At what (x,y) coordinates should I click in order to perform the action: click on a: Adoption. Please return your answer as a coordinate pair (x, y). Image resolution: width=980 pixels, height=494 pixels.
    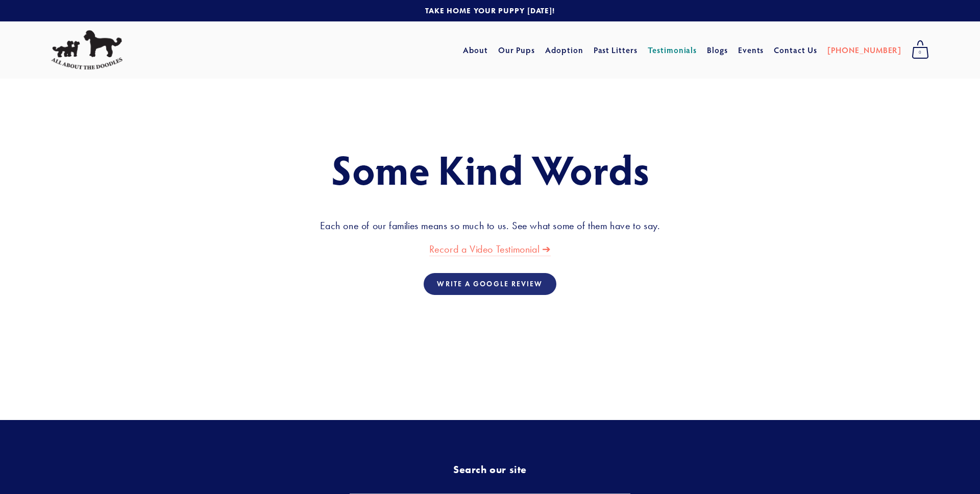
    Looking at the image, I should click on (564, 50).